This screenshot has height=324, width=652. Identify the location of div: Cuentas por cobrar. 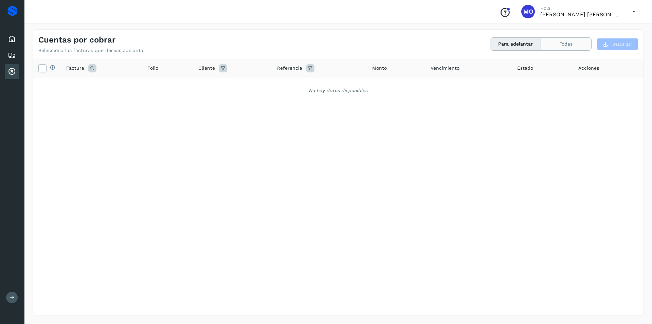
(12, 72).